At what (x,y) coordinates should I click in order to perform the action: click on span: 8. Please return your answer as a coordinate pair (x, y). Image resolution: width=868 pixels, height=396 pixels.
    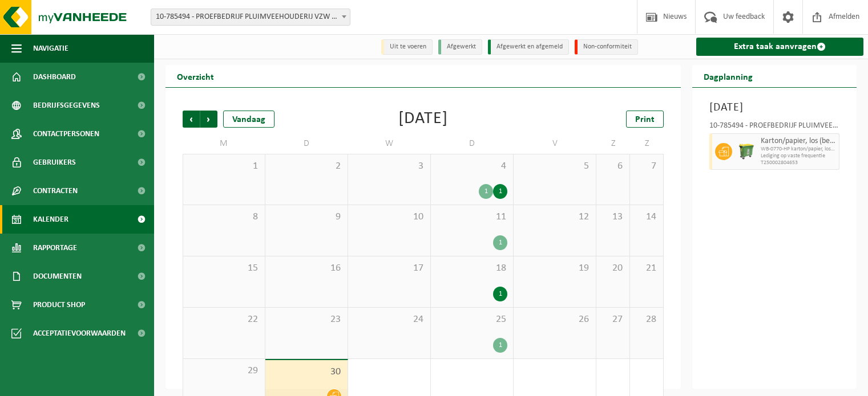
    Looking at the image, I should click on (224, 217).